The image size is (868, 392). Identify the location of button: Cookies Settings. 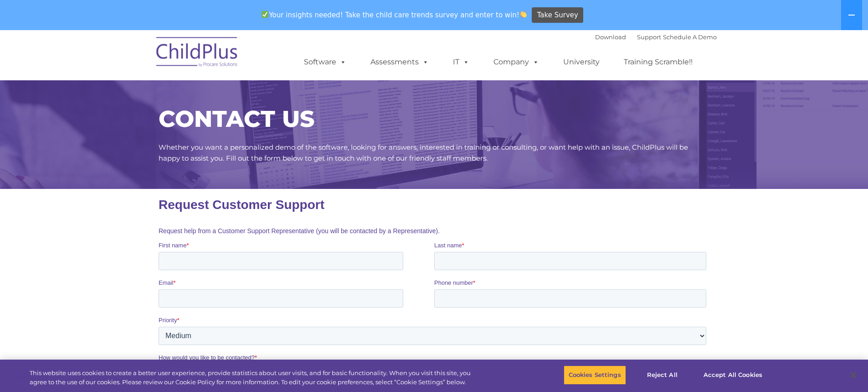
(595, 374).